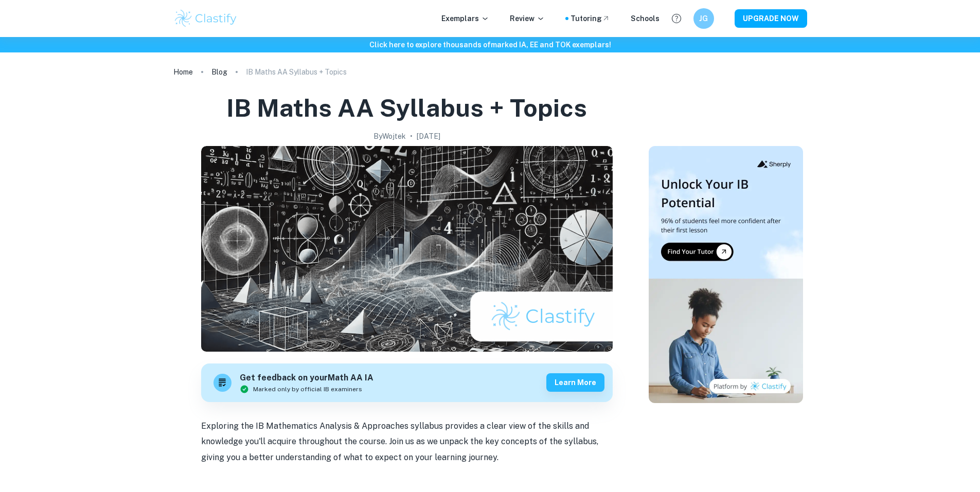 The width and height of the screenshot is (980, 492). Describe the element at coordinates (206, 18) in the screenshot. I see `a: Clastify logo` at that location.